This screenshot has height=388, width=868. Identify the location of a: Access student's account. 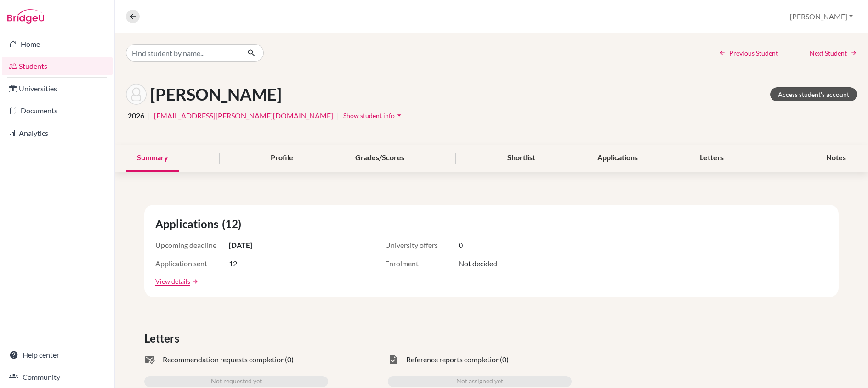
(813, 94).